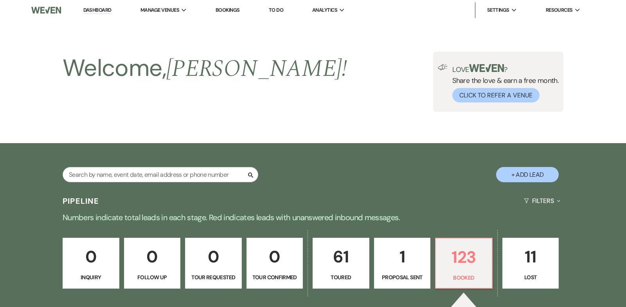 The image size is (626, 307). Describe the element at coordinates (463, 257) in the screenshot. I see `p: 123` at that location.